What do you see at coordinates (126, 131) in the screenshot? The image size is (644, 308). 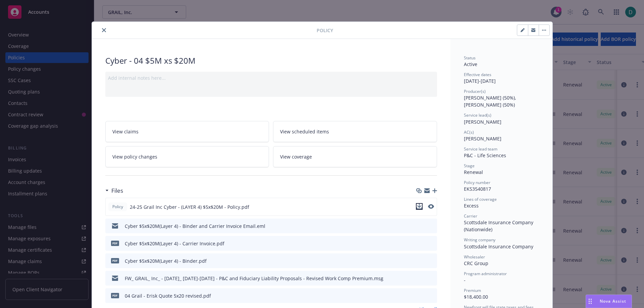 I see `span: View claims` at bounding box center [126, 131].